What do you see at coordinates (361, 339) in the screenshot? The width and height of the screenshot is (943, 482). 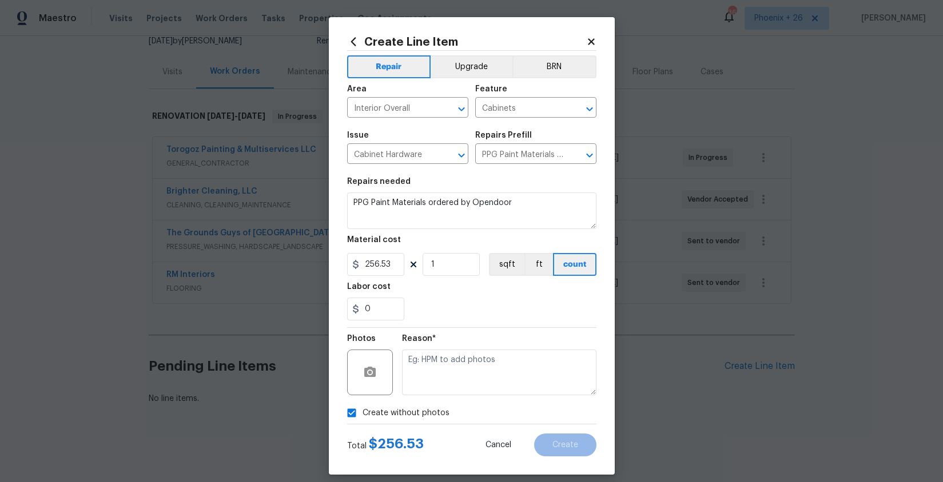 I see `h5: Photos` at bounding box center [361, 339].